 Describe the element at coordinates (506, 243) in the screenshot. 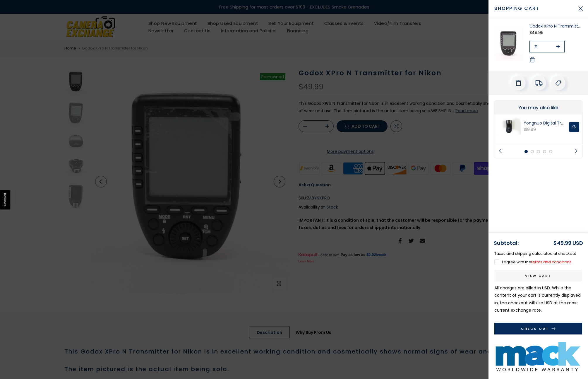

I see `strong: Subtotal:` at that location.